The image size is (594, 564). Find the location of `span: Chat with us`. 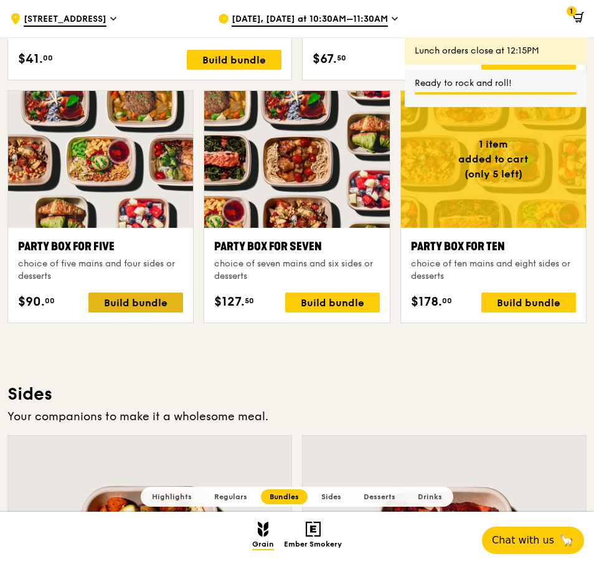

span: Chat with us is located at coordinates (523, 541).